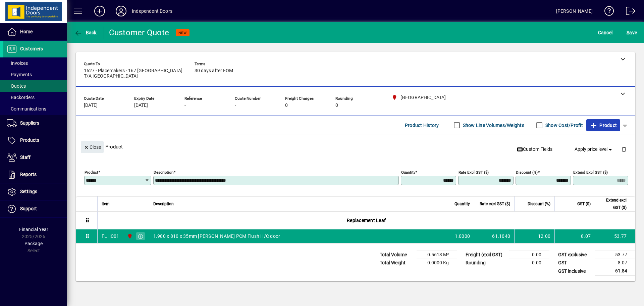 The width and height of the screenshot is (644, 306). I want to click on button: Add, so click(99, 11).